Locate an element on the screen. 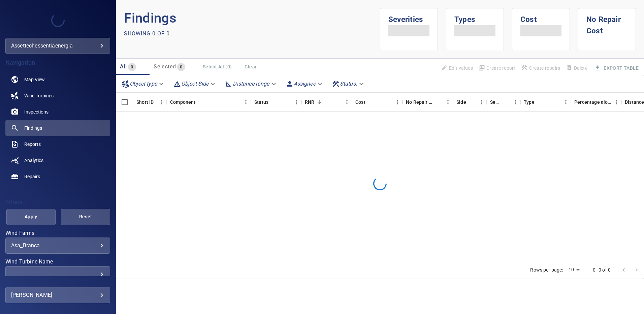 The height and width of the screenshot is (314, 644). span: Apply is located at coordinates (31, 217).